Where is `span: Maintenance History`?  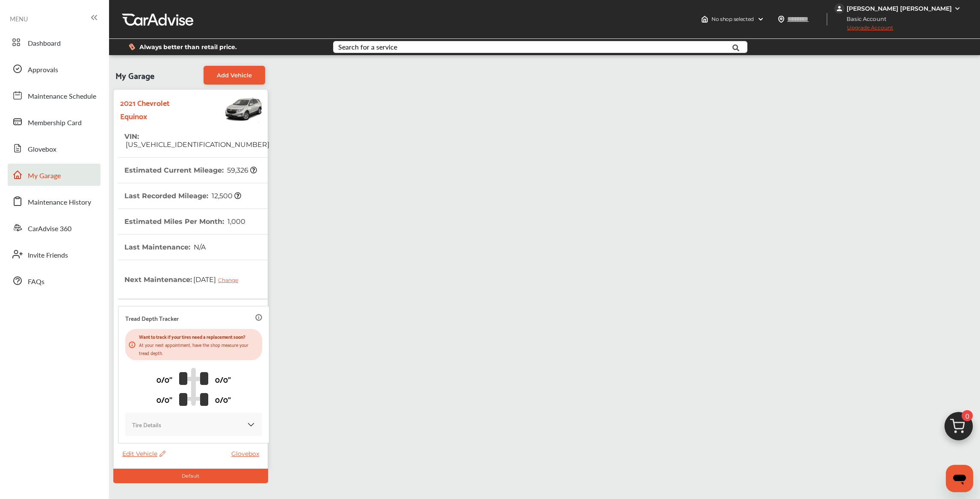 span: Maintenance History is located at coordinates (60, 202).